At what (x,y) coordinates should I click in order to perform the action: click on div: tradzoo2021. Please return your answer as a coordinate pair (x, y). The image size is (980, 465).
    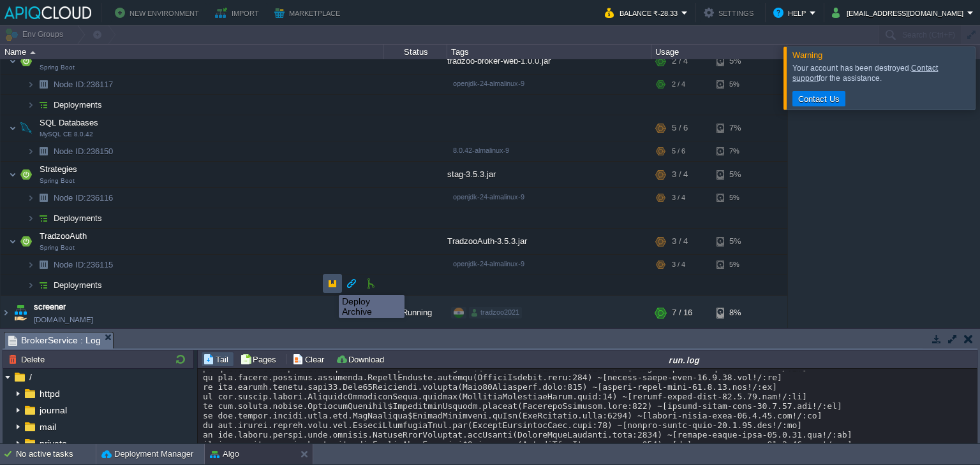
    Looking at the image, I should click on (495, 313).